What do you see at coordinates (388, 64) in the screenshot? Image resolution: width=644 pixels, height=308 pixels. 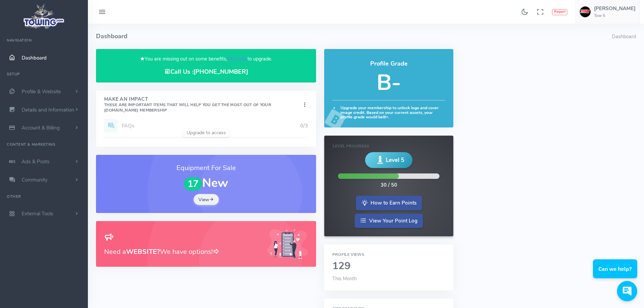 I see `h4: Profile Grade` at bounding box center [388, 64].